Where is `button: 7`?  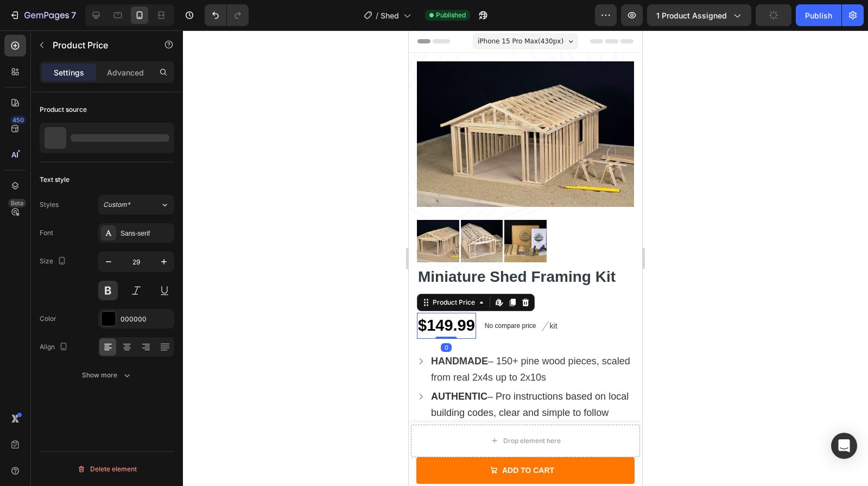
button: 7 is located at coordinates (42, 15).